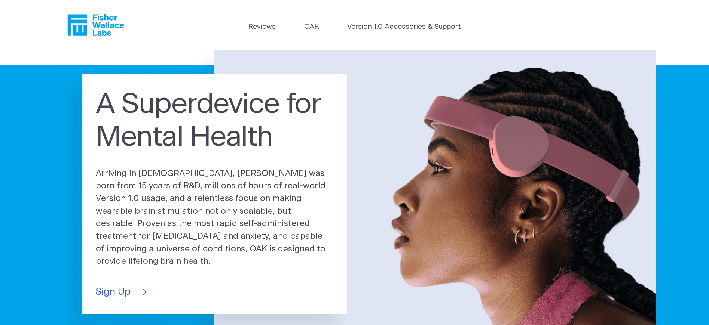  What do you see at coordinates (404, 27) in the screenshot?
I see `a: Version 1.0 Accessories & Support` at bounding box center [404, 27].